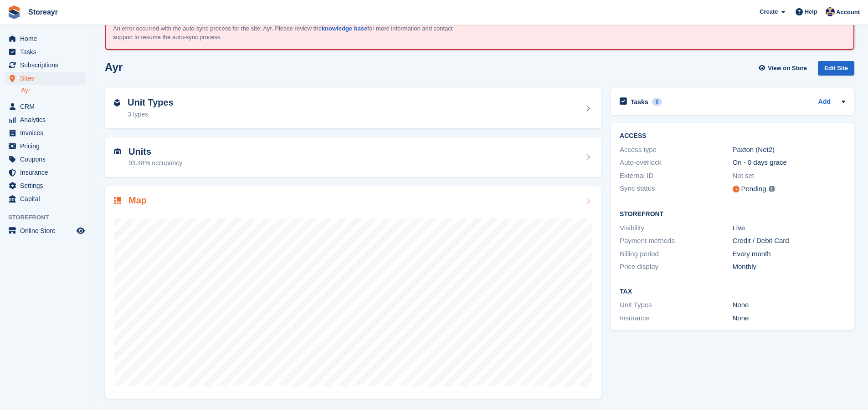 The width and height of the screenshot is (868, 410). What do you see at coordinates (789, 228) in the screenshot?
I see `div: Live` at bounding box center [789, 228].